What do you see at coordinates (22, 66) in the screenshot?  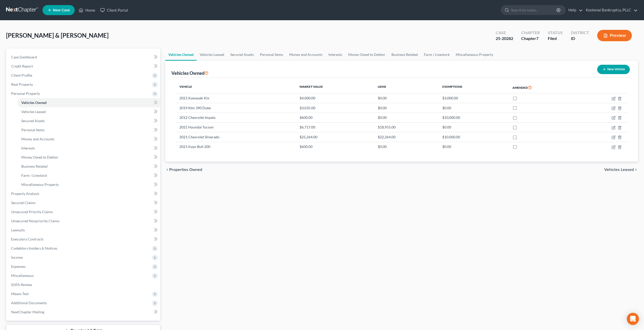 I see `span: Credit Report` at bounding box center [22, 66].